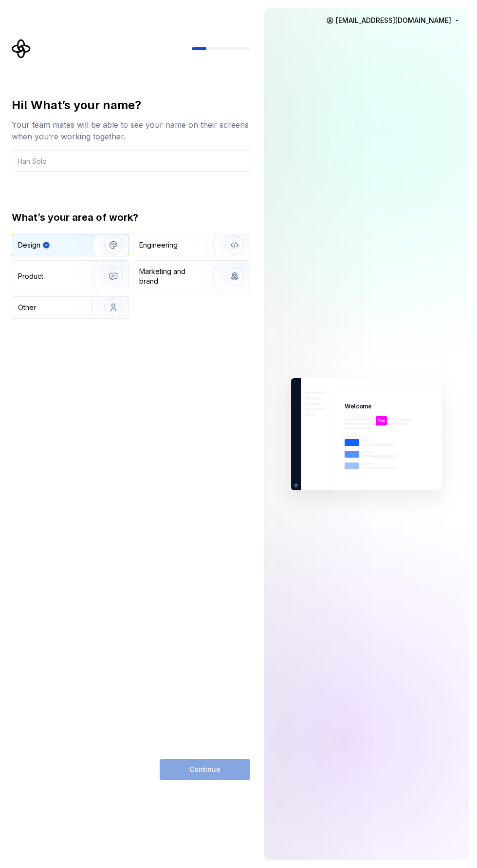 This screenshot has height=868, width=477. Describe the element at coordinates (358, 406) in the screenshot. I see `p: Welcome` at that location.